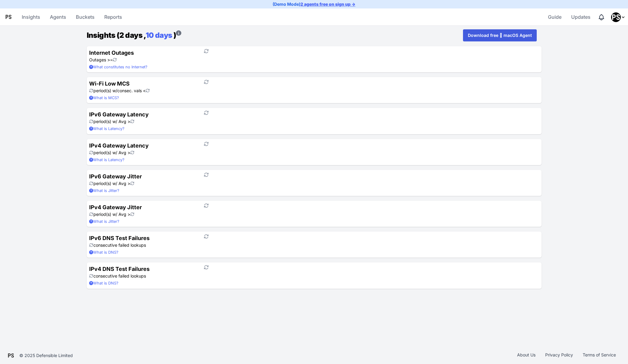  What do you see at coordinates (314, 4) in the screenshot?
I see `p: (Demo Mode)` at bounding box center [314, 4].